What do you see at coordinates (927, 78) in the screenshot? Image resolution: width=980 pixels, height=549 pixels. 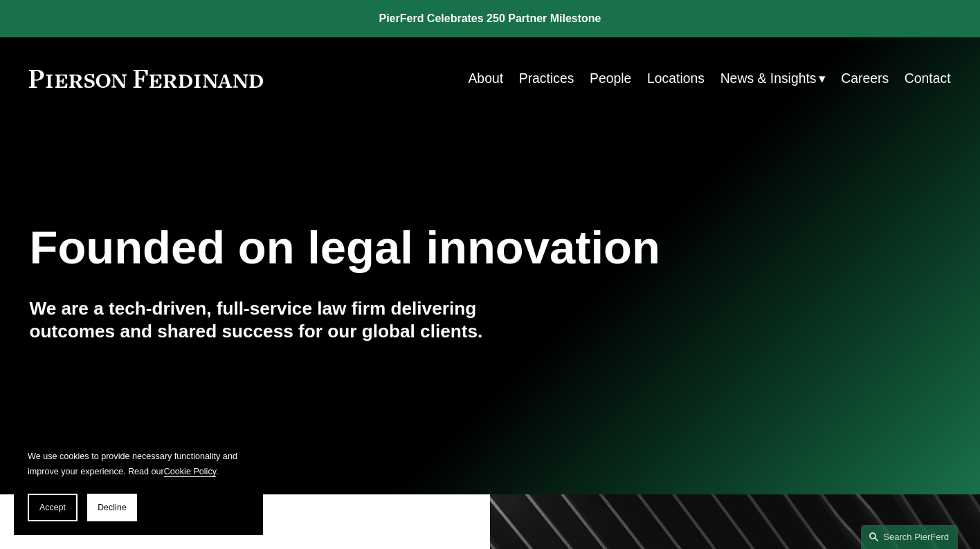 I see `a: Contact` at bounding box center [927, 78].